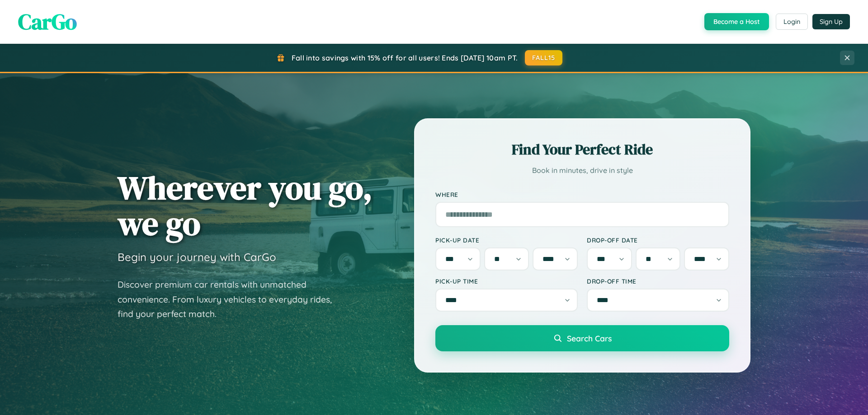 Image resolution: width=868 pixels, height=415 pixels. Describe the element at coordinates (832, 21) in the screenshot. I see `button: Sign Up` at that location.